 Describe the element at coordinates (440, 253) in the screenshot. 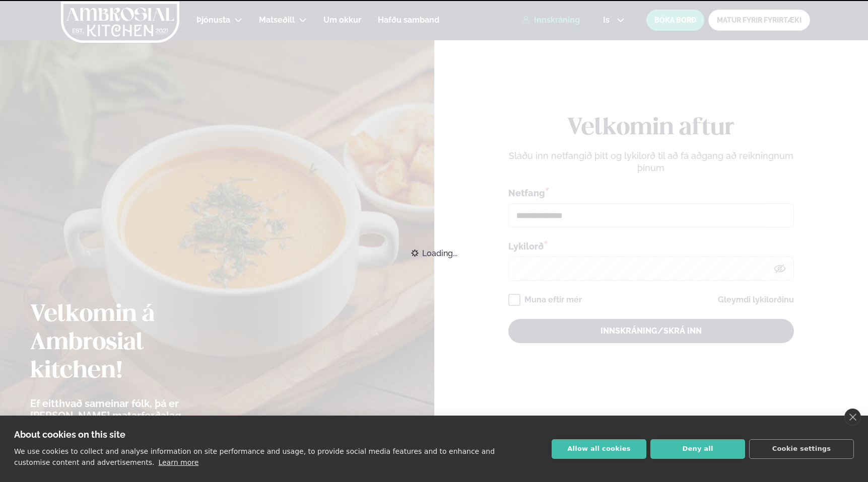

I see `span: Loading...` at that location.